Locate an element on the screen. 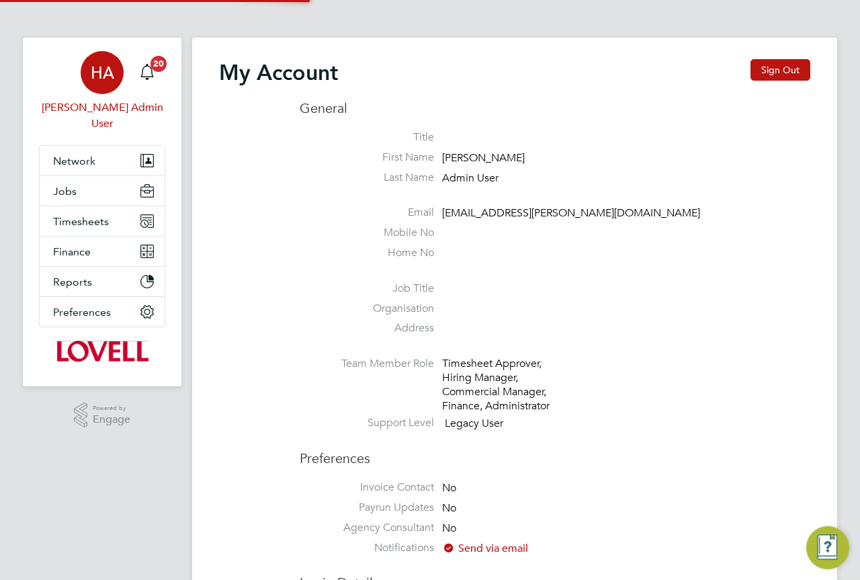 This screenshot has width=860, height=580. label: Organisation is located at coordinates (367, 309).